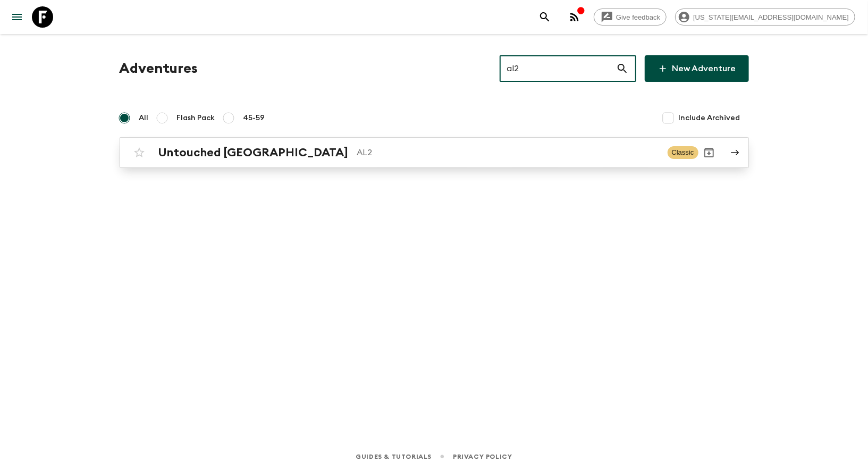 Image resolution: width=868 pixels, height=471 pixels. What do you see at coordinates (637, 17) in the screenshot?
I see `span: Give feedback` at bounding box center [637, 17].